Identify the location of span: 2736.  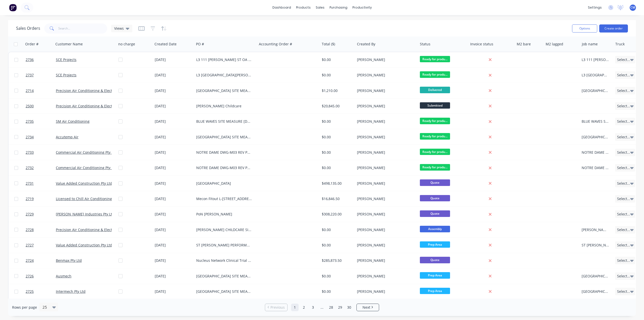
(30, 60).